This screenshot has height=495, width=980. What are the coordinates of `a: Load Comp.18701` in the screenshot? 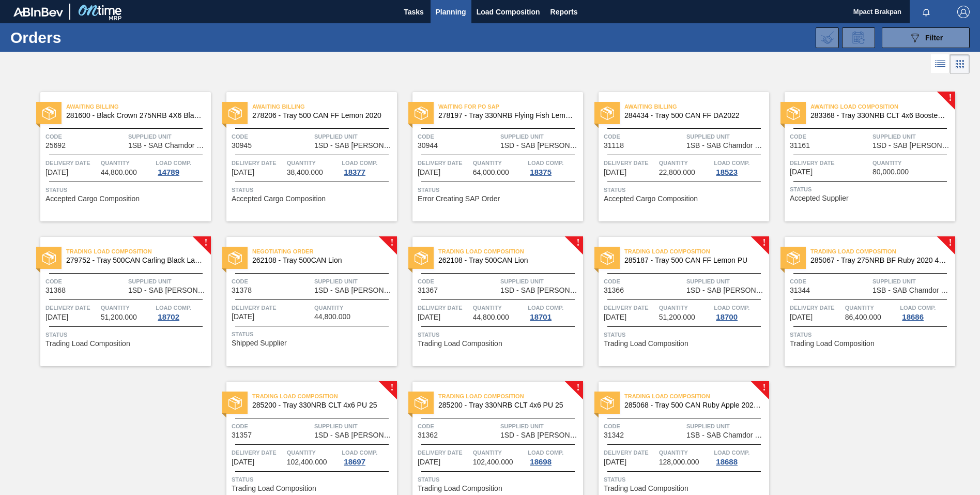 It's located at (554, 312).